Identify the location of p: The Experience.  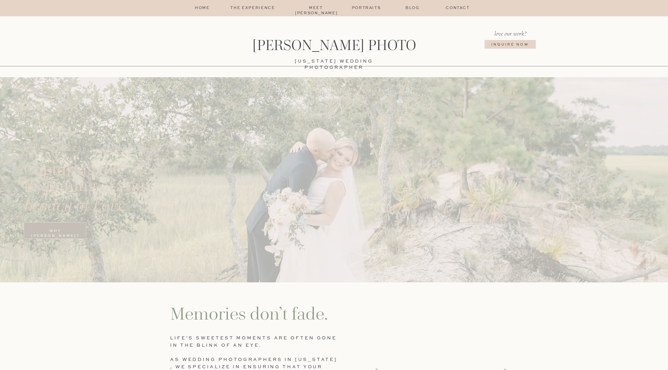
(253, 8).